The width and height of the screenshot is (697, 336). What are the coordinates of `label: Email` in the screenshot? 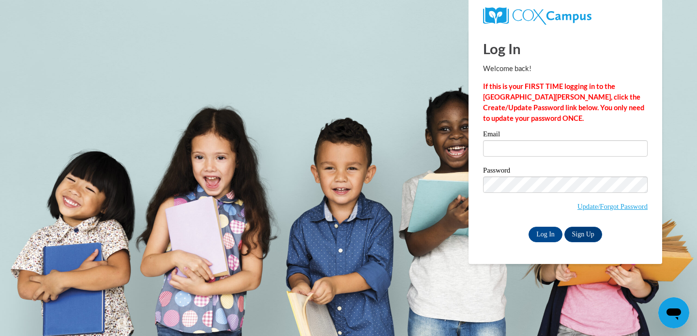 It's located at (565, 135).